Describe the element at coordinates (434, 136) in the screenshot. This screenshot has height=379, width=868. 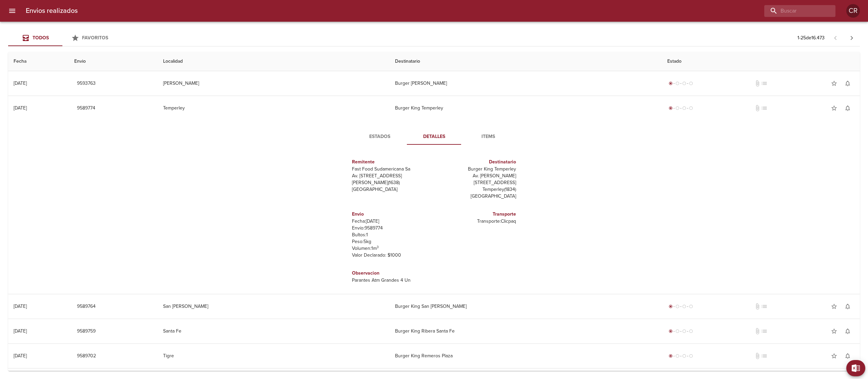
I see `div: Tabs detalle de guia` at that location.